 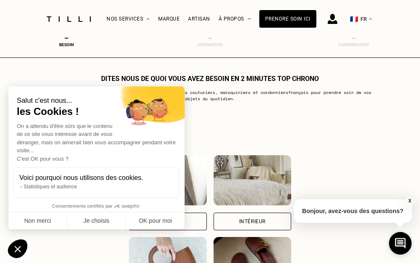 What do you see at coordinates (288, 19) in the screenshot?
I see `a: Prendre soin ici` at bounding box center [288, 19].